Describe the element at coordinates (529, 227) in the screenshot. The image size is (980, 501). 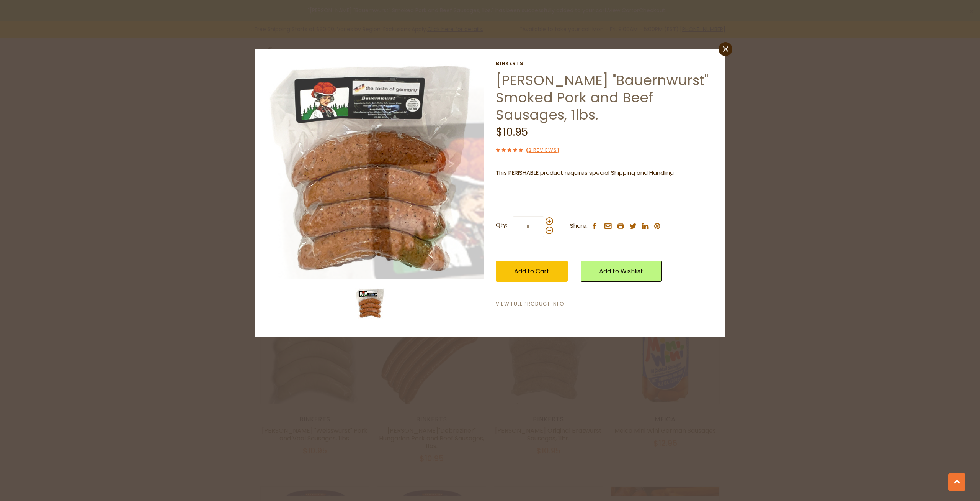
I see `input: Qty:` at that location.